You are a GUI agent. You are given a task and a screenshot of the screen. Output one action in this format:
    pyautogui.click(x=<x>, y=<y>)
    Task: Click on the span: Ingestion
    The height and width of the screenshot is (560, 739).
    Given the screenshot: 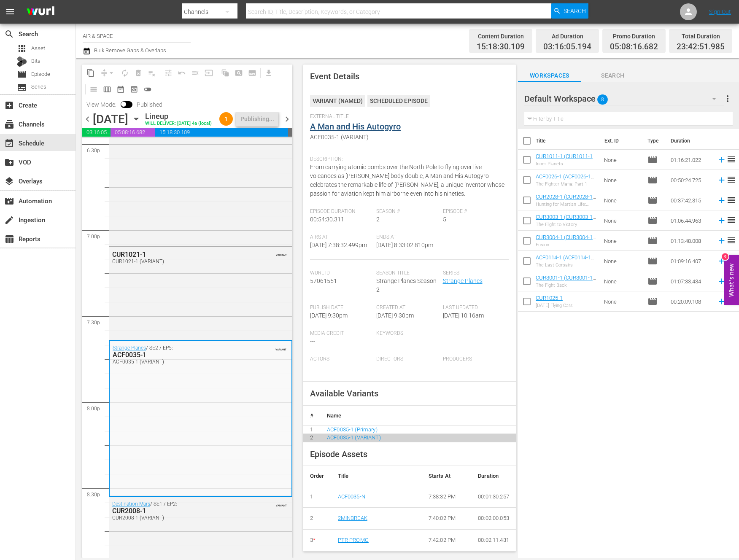 What is the action you would take?
    pyautogui.click(x=9, y=220)
    